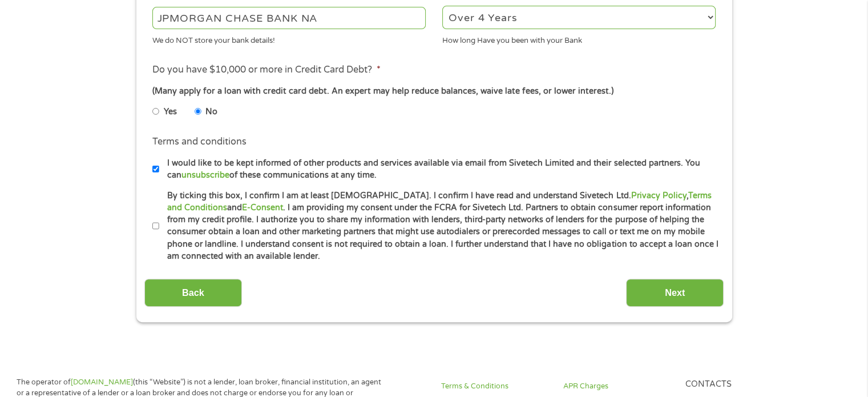  Describe the element at coordinates (675, 292) in the screenshot. I see `input: Next` at that location.